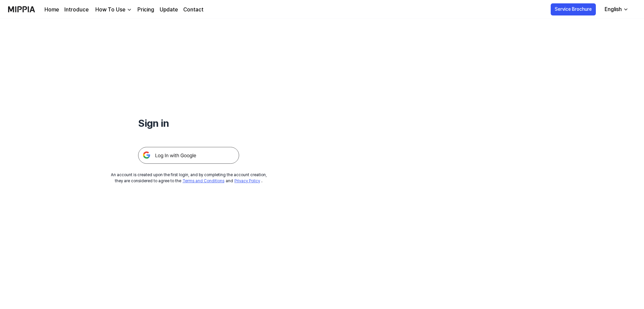 The width and height of the screenshot is (644, 309). Describe the element at coordinates (188, 178) in the screenshot. I see `div: An account is created upon the first login, and by completing the account creation, they are cons...` at that location.